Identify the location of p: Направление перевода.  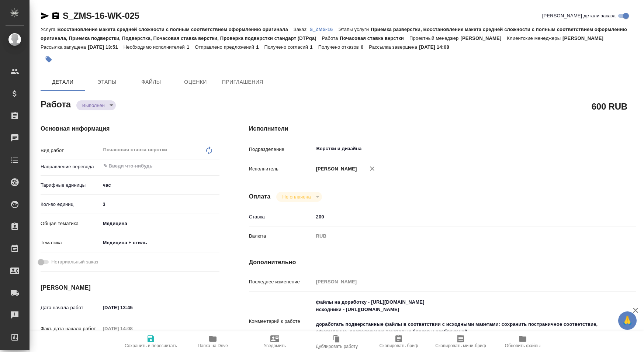
(71, 166).